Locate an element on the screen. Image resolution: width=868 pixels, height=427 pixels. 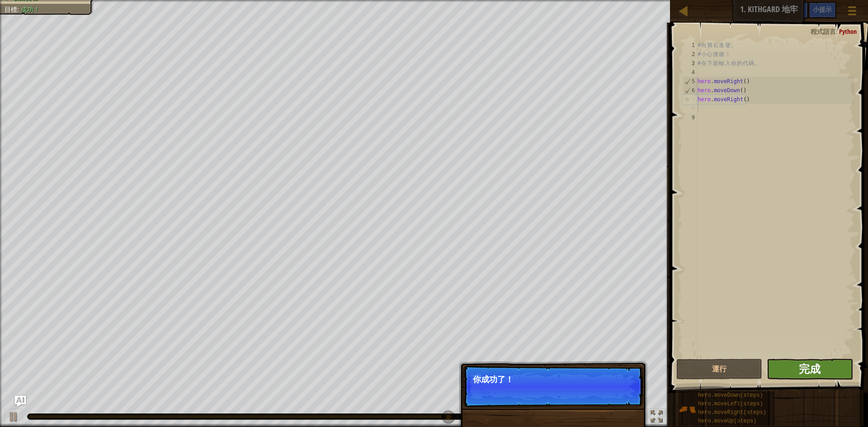
span: hero.moveUp(steps) is located at coordinates (728, 421).